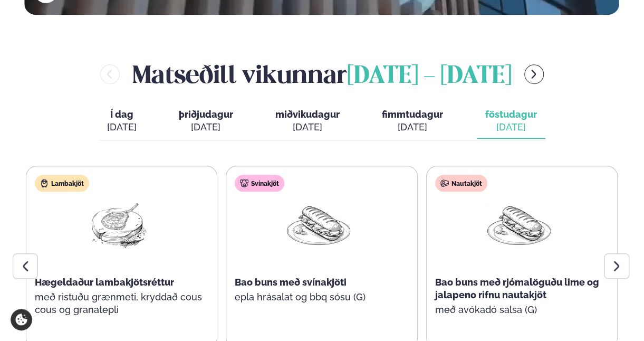 Image resolution: width=644 pixels, height=341 pixels. Describe the element at coordinates (62, 183) in the screenshot. I see `div: Lambakjöt` at that location.